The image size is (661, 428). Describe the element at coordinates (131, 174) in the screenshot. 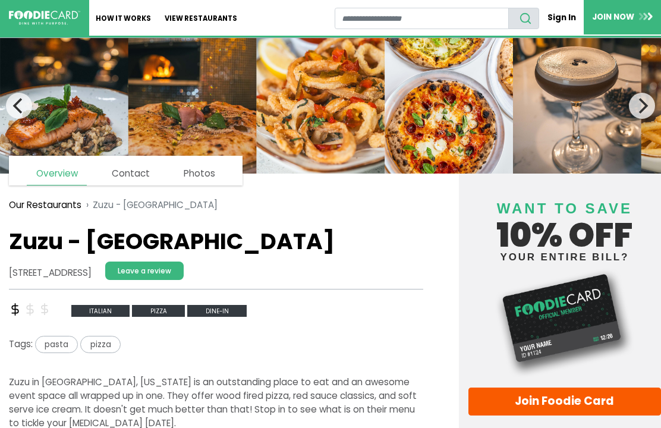

I see `a: Contact` at that location.